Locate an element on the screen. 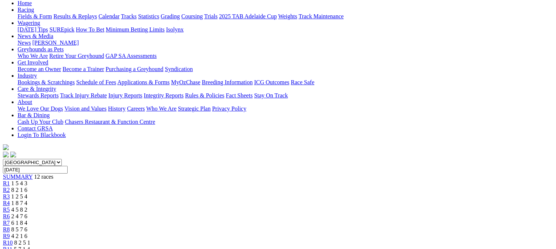  a: R9 is located at coordinates (6, 235).